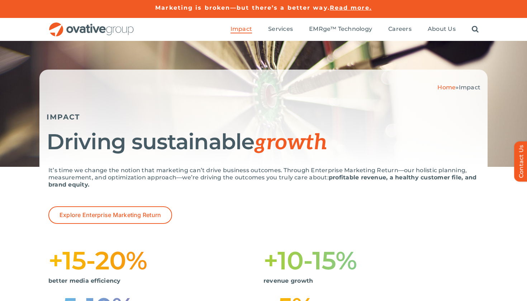 This screenshot has height=301, width=527. What do you see at coordinates (371, 260) in the screenshot?
I see `h1: +10-15%` at bounding box center [371, 260].